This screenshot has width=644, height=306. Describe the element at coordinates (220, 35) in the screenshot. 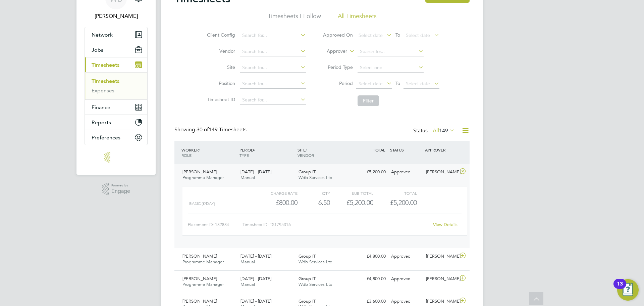

I see `label: Client Config` at that location.